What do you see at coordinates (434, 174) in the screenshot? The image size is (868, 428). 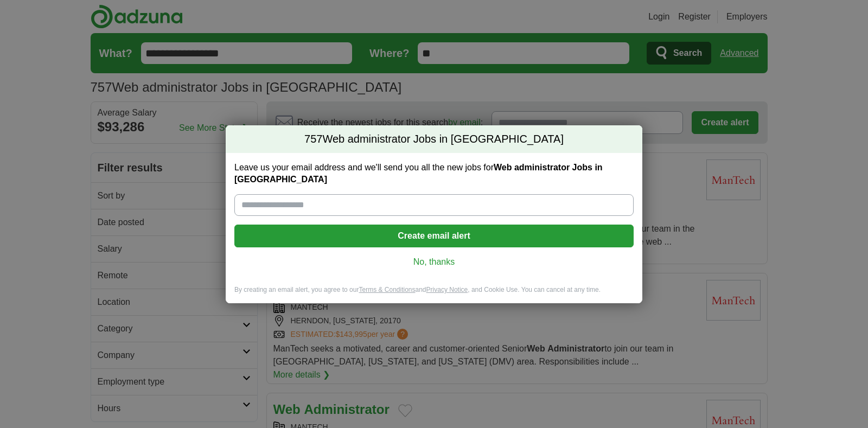 I see `label: Leave us your email address and we'll send you all the new jobs for` at bounding box center [434, 174].